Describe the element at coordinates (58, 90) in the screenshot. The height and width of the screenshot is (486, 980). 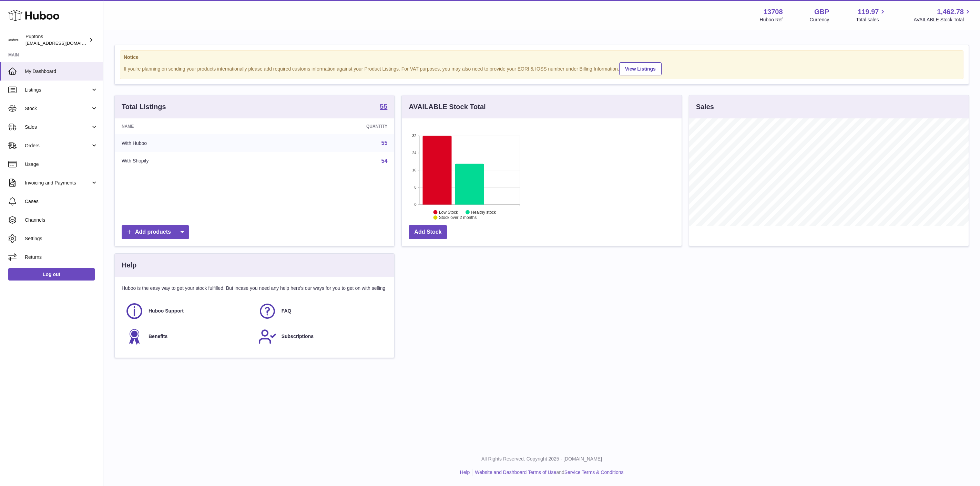
I see `span: Listings` at that location.